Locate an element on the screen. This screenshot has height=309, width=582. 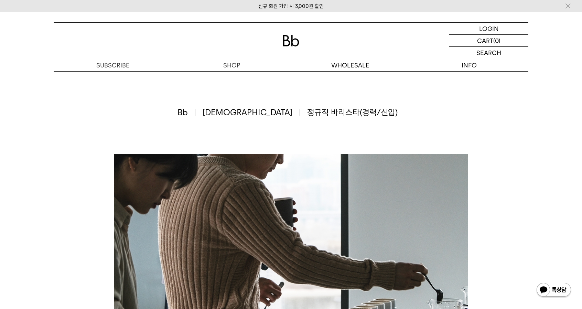
a: 신규 회원 가입 시 3,000원 할인 is located at coordinates (291, 6).